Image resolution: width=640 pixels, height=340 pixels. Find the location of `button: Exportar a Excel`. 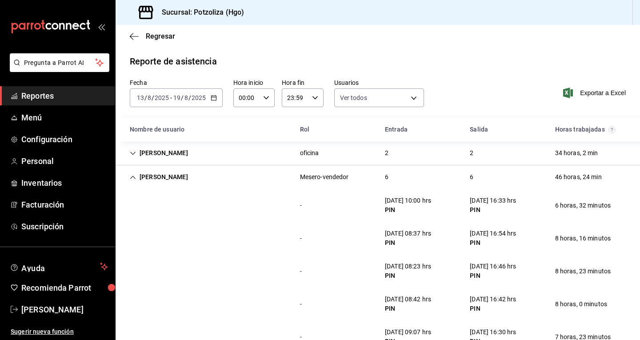

button: Exportar a Excel is located at coordinates (595, 93).